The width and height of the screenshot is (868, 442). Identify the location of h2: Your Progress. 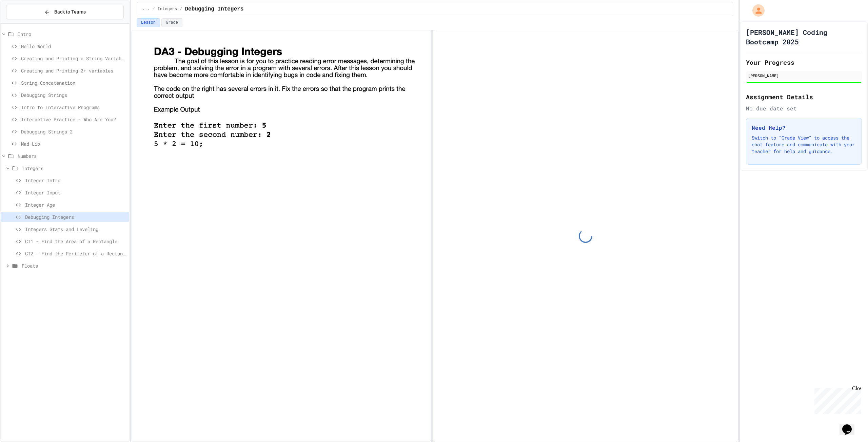
(804, 62).